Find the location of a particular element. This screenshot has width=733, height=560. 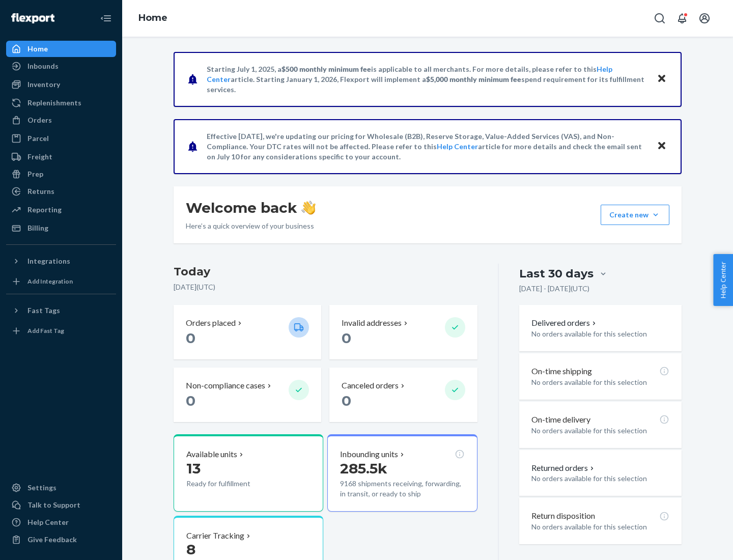

button: Inbounding units285.5k9168 shipments receiving, forwarding, in transit, or ready to ship is located at coordinates (402, 472).